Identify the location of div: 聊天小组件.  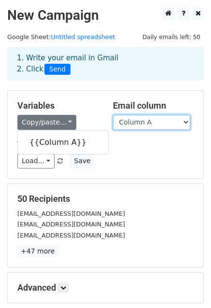
(187, 285).